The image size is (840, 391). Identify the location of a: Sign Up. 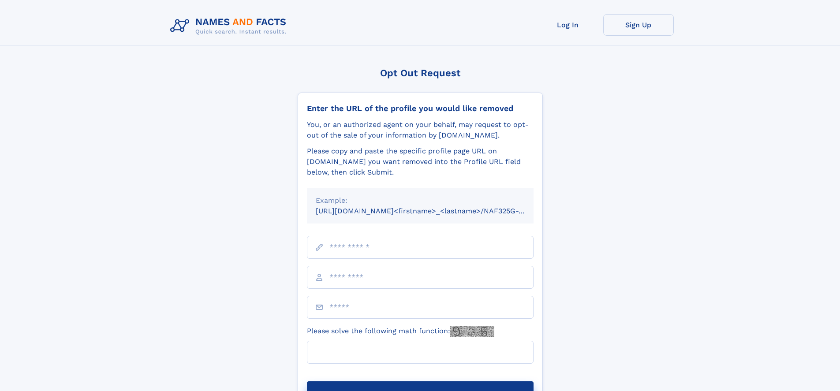
(638, 25).